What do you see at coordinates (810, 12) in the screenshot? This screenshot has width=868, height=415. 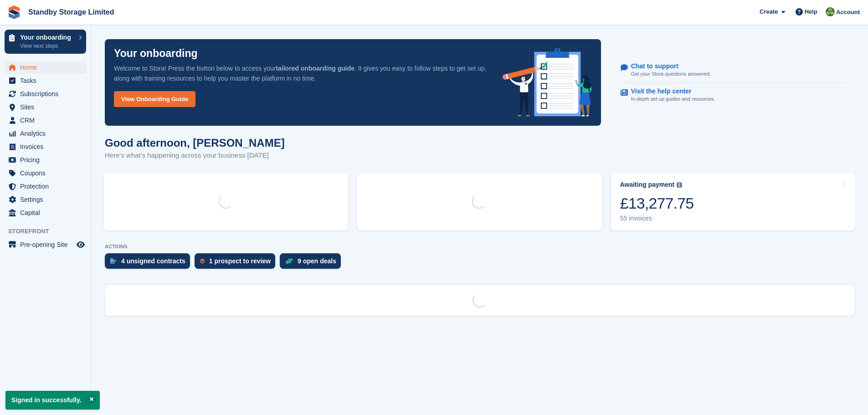 I see `span: Help` at bounding box center [810, 12].